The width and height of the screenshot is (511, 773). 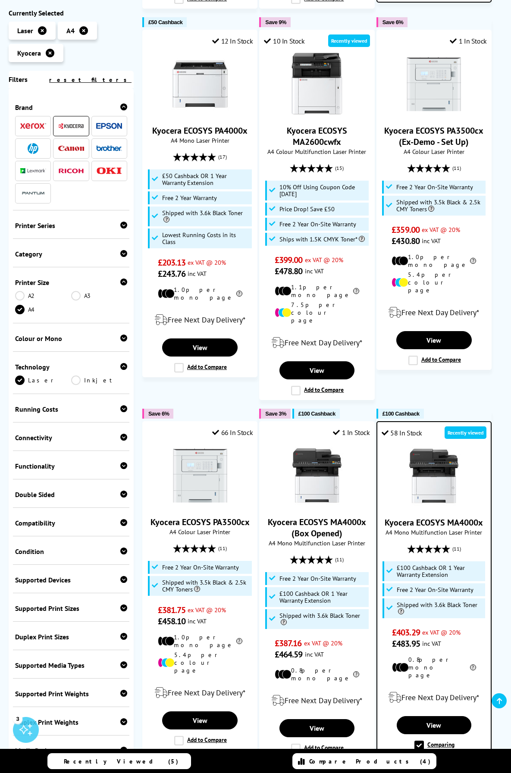 What do you see at coordinates (71, 126) in the screenshot?
I see `a: Kyocera` at bounding box center [71, 126].